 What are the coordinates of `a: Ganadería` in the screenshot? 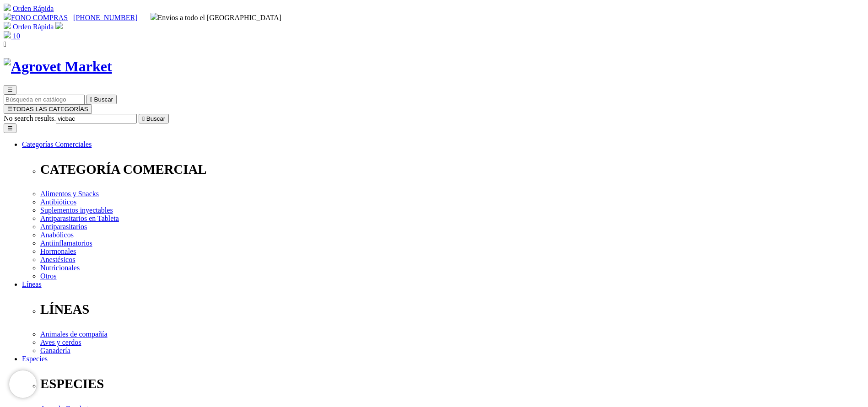 It's located at (55, 350).